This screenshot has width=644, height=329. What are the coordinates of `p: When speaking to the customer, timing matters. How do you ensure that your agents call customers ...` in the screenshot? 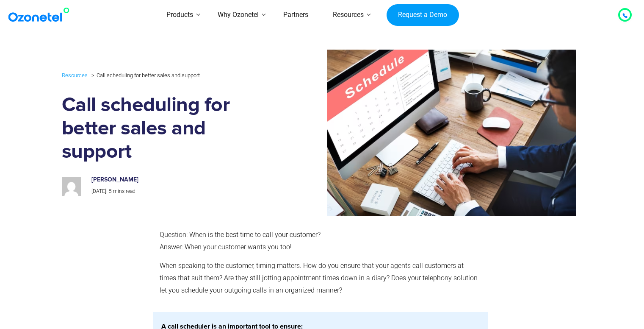 It's located at (320, 278).